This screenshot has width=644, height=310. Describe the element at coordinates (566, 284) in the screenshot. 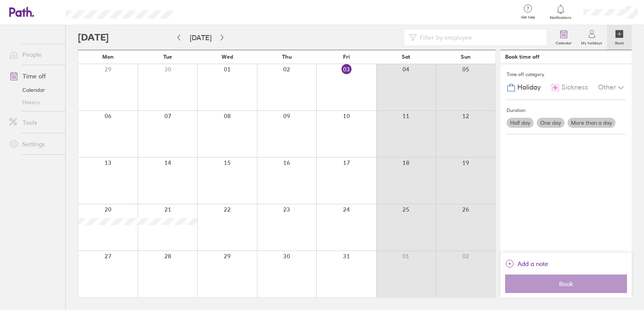

I see `button: Book` at that location.